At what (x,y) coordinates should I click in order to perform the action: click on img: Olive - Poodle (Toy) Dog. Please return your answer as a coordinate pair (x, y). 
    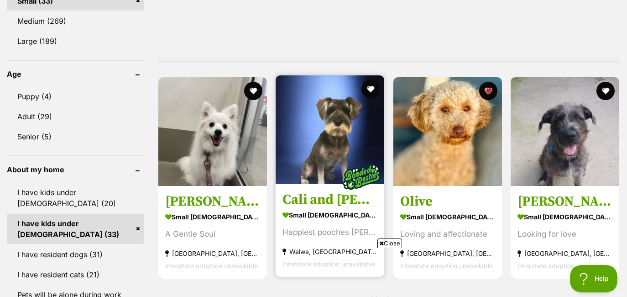
    Looking at the image, I should click on (448, 131).